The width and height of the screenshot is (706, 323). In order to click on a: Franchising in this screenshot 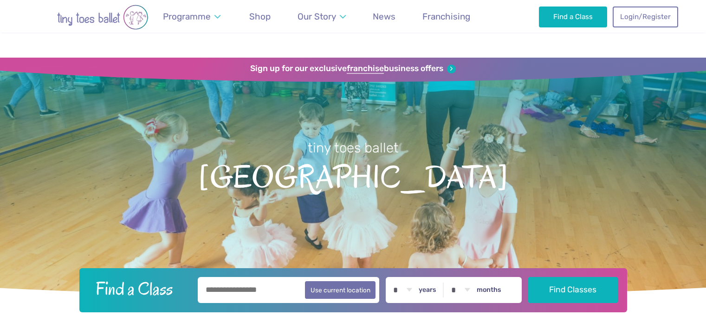, I will do `click(447, 16)`.